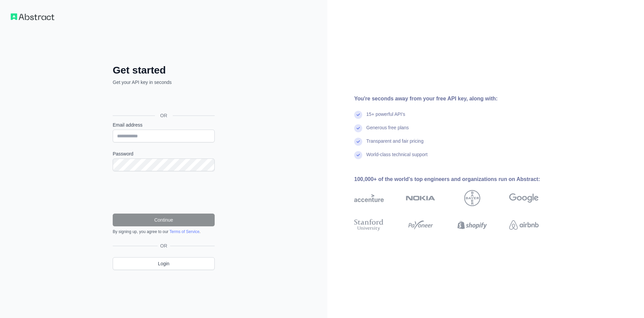 The width and height of the screenshot is (644, 318). What do you see at coordinates (386, 118) in the screenshot?
I see `div: 15+ powerful API's` at bounding box center [386, 118].